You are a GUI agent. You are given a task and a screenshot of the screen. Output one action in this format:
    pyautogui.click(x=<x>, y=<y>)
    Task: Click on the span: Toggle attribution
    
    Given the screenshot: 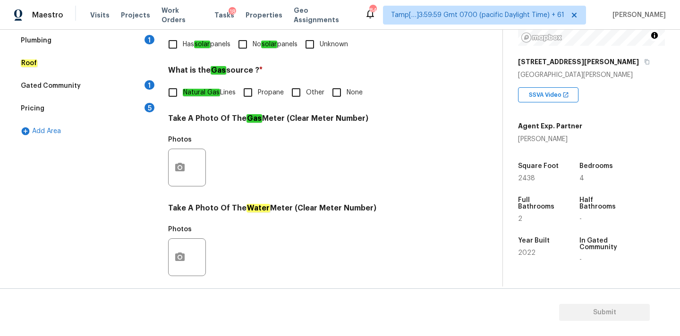 What is the action you would take?
    pyautogui.click(x=654, y=35)
    